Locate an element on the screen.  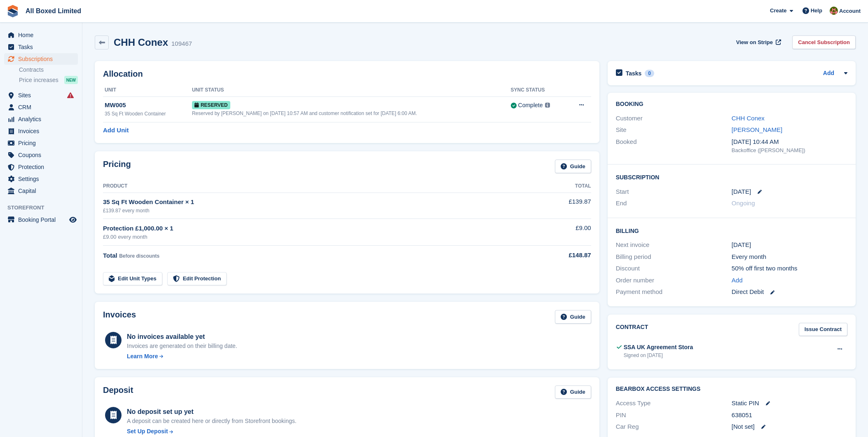
a: Preview store is located at coordinates (73, 220).